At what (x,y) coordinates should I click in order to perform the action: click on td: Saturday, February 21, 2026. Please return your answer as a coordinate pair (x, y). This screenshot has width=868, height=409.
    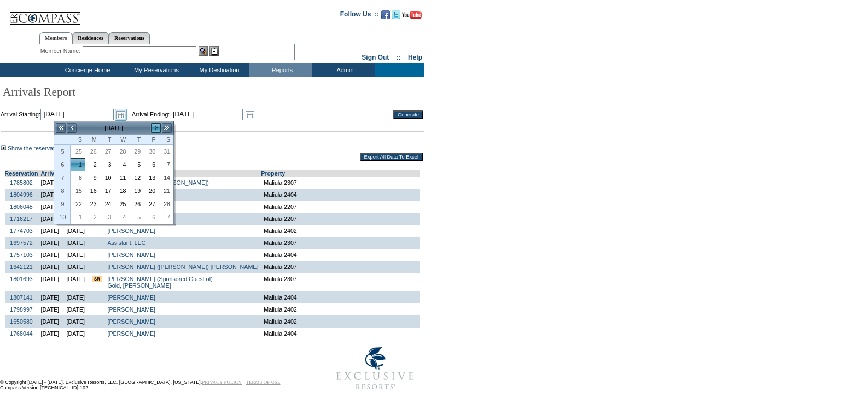
    Looking at the image, I should click on (166, 191).